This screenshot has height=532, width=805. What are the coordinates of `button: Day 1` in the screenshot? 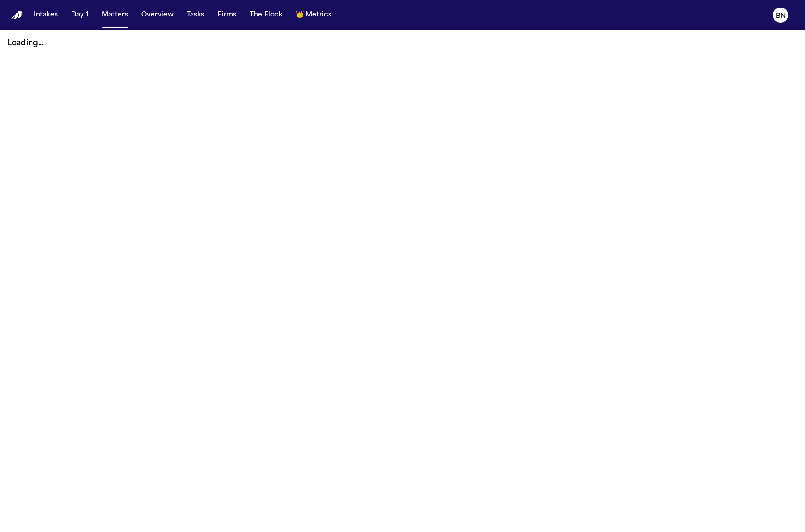 It's located at (79, 15).